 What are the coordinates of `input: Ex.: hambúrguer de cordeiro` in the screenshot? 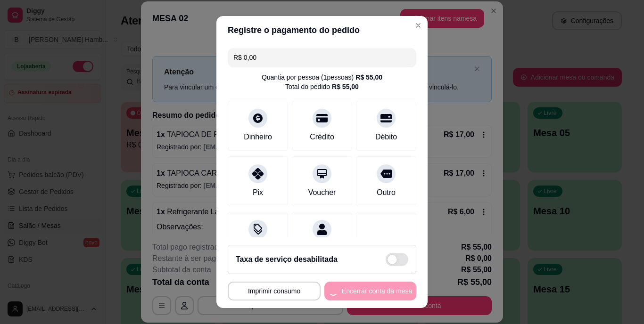 It's located at (322, 57).